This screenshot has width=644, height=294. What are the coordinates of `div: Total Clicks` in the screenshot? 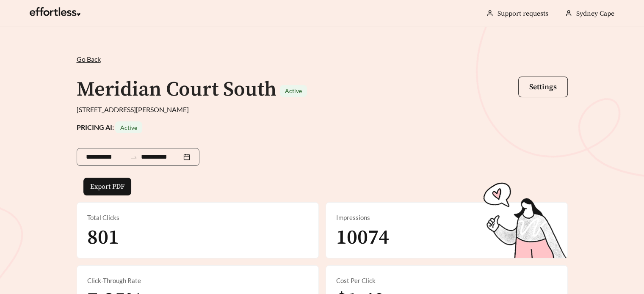 It's located at (197, 217).